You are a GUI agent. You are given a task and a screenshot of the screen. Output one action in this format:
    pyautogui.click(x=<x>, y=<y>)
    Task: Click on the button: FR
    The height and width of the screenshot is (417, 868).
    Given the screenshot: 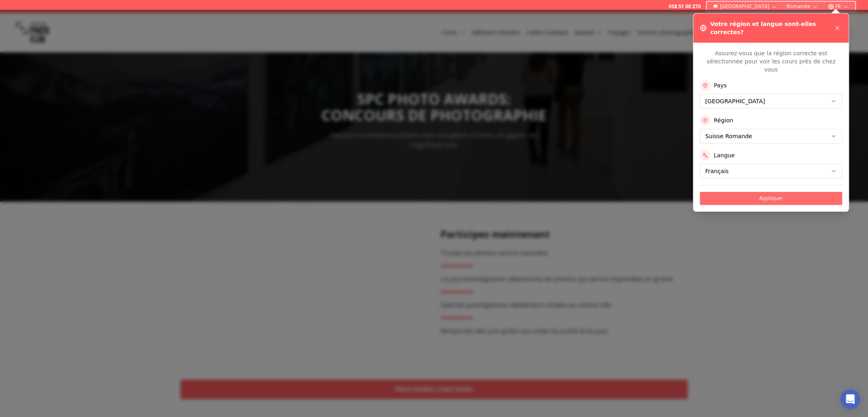 What is the action you would take?
    pyautogui.click(x=839, y=7)
    